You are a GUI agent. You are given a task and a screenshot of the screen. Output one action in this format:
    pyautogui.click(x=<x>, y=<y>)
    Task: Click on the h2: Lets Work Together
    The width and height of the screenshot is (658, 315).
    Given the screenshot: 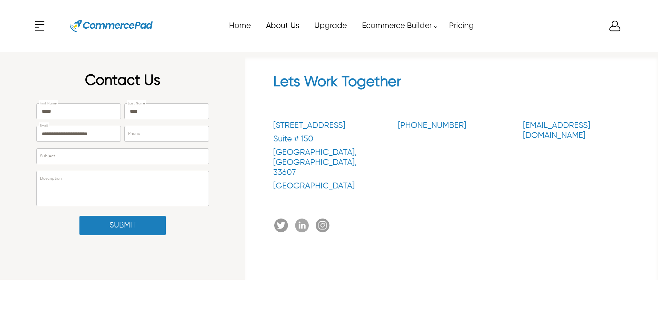 What is the action you would take?
    pyautogui.click(x=452, y=84)
    